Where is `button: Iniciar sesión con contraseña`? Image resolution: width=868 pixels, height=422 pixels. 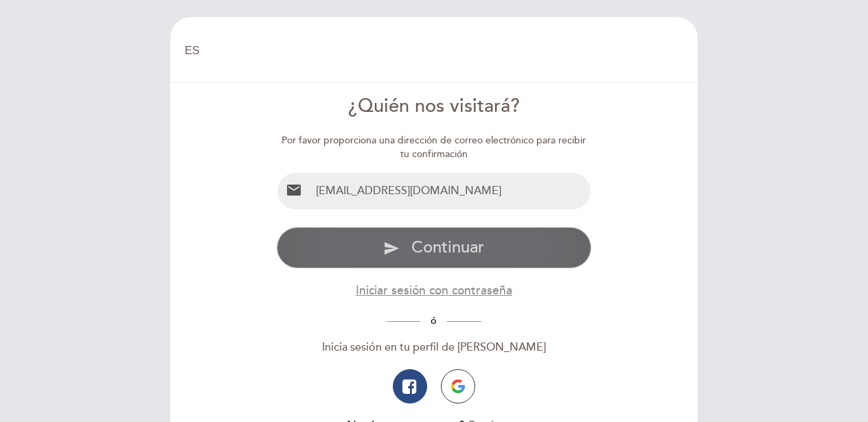
button: Iniciar sesión con contraseña is located at coordinates (434, 291).